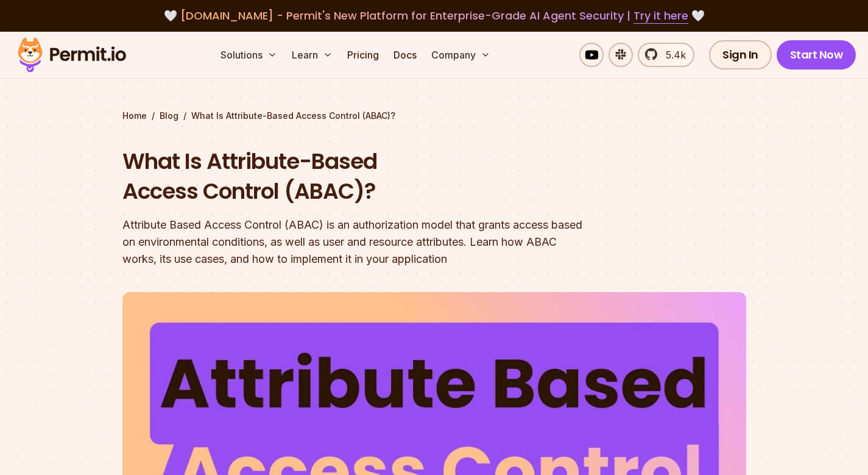  Describe the element at coordinates (460, 55) in the screenshot. I see `button: Company` at that location.